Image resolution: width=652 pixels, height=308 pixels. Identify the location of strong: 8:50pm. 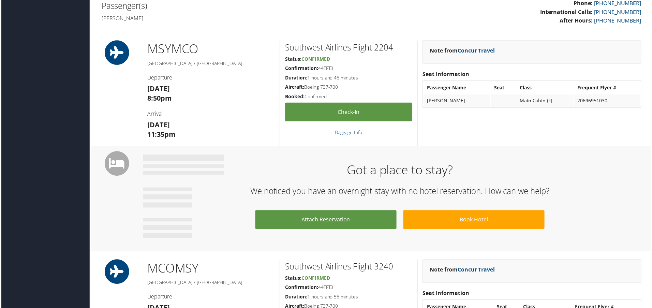
(159, 98).